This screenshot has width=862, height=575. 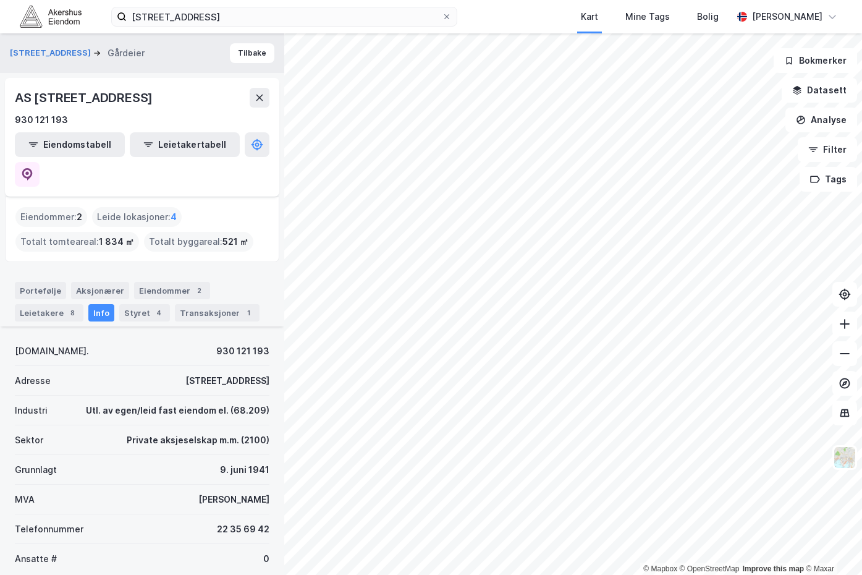 What do you see at coordinates (72, 313) in the screenshot?
I see `div: 8` at bounding box center [72, 313].